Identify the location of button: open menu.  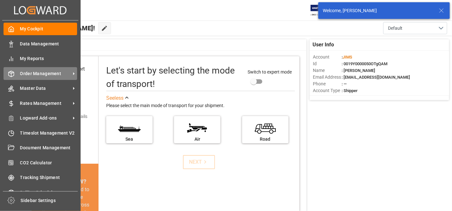
(415, 28).